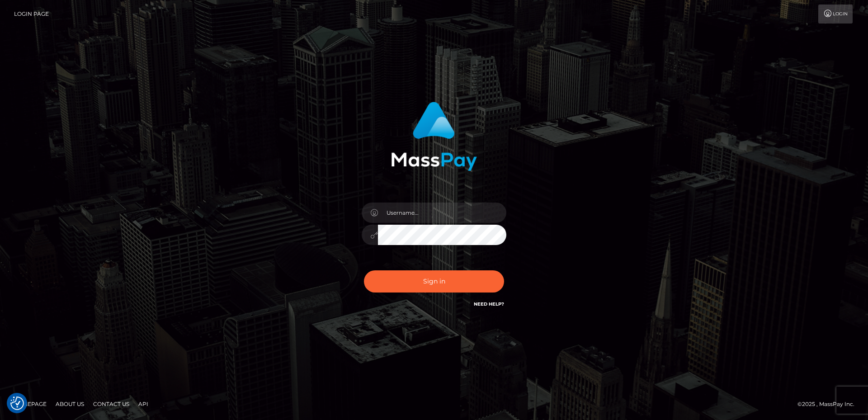 This screenshot has width=868, height=420. I want to click on a: Login, so click(836, 14).